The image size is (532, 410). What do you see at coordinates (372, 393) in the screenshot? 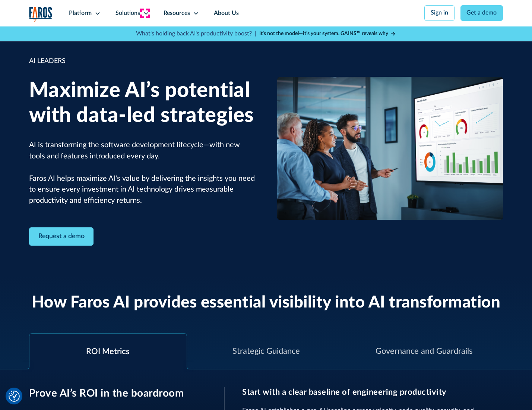
I see `h3: Start with a clear baseline of engineering productivity` at bounding box center [372, 393].